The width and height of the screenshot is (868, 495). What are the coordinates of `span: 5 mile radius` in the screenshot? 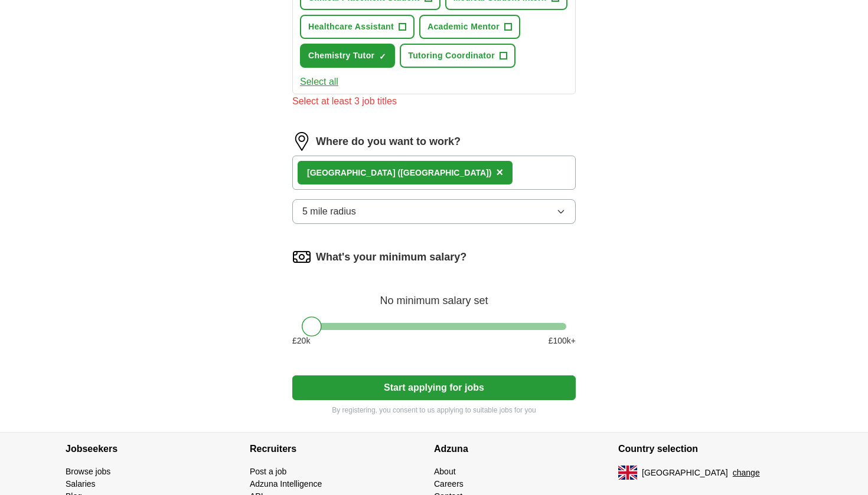 It's located at (329, 212).